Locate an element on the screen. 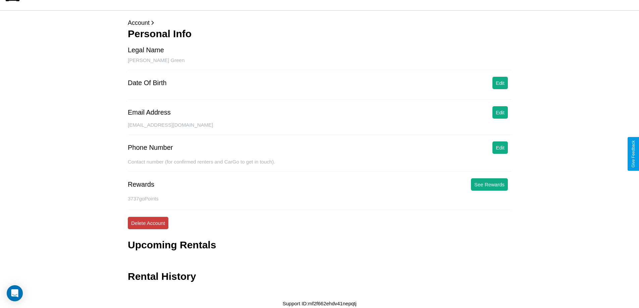 This screenshot has width=639, height=308. h3: Upcoming Rentals is located at coordinates (172, 245).